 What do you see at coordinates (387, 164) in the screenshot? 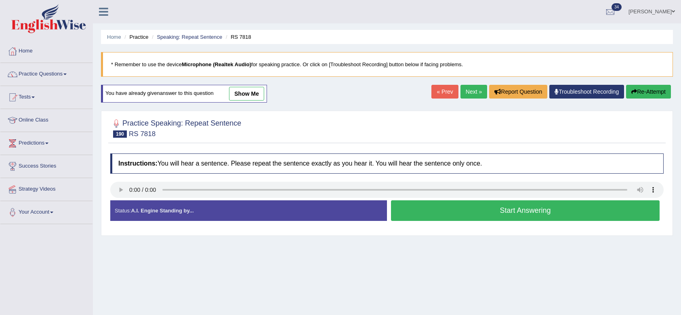
I see `h4: You will hear a sentence. Please repeat the sentence exactly as you hear it. You will hear the se...` at bounding box center [387, 164].